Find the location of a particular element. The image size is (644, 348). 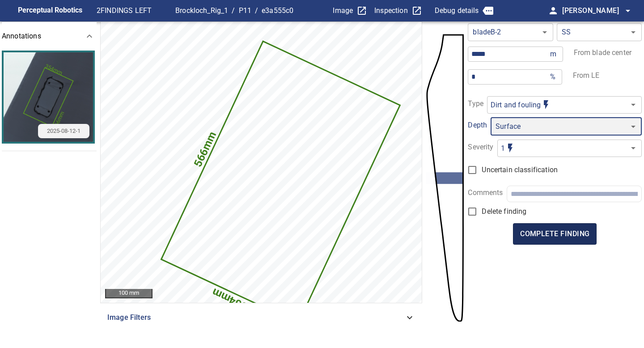

div: 1 is located at coordinates (570, 148).